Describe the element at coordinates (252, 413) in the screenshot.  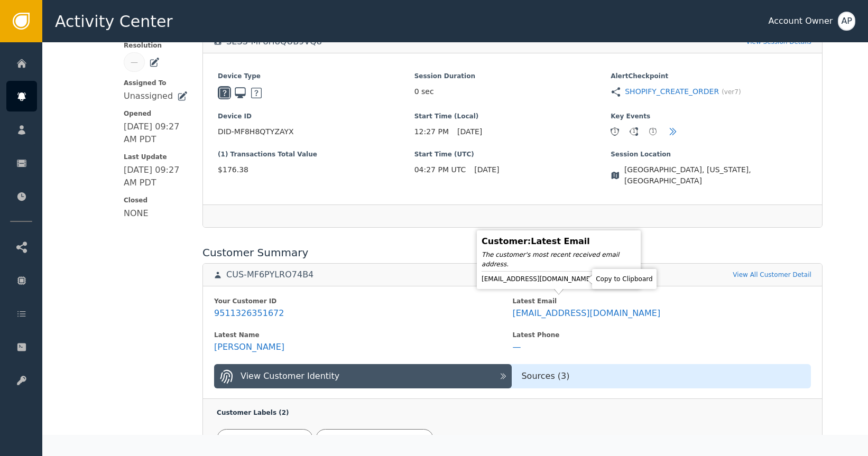
I see `span: Customer Labels ( 2 )` at that location.